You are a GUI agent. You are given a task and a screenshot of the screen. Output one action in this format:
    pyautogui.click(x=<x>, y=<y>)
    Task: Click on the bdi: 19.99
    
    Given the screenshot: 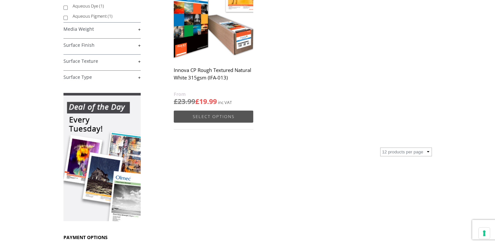 What is the action you would take?
    pyautogui.click(x=206, y=101)
    